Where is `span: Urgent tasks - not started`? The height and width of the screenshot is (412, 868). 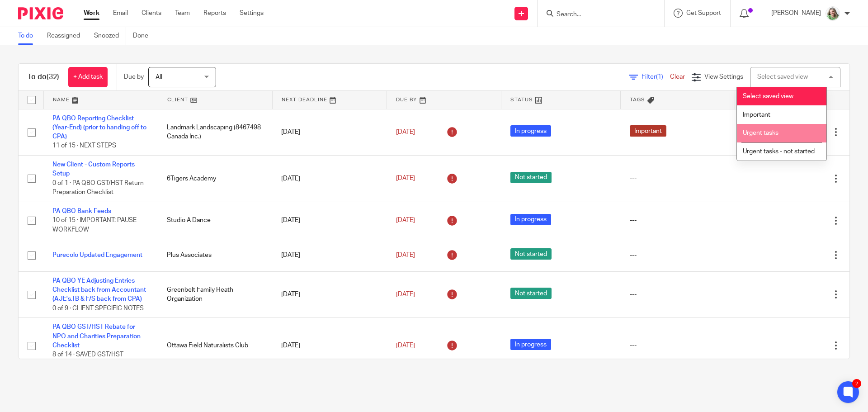
span: Urgent tasks - not started is located at coordinates (779, 151).